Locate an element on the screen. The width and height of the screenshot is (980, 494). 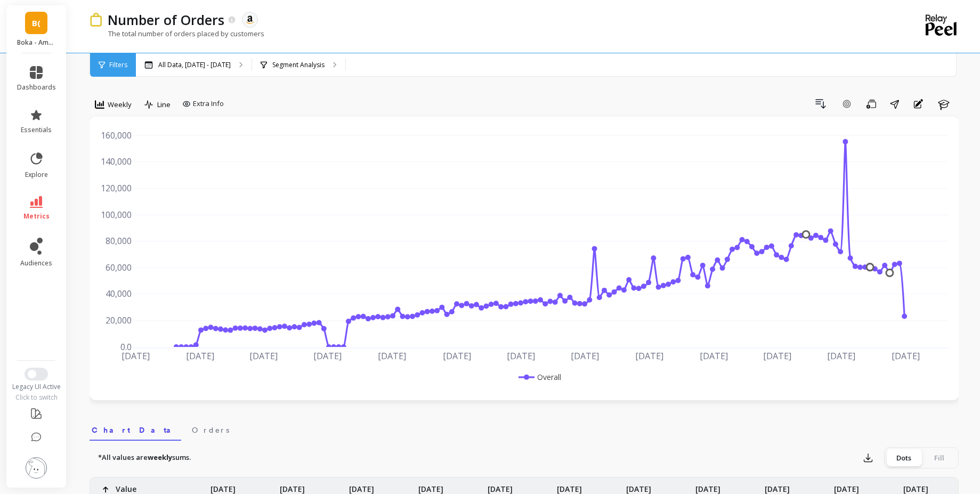
strong: weekly is located at coordinates (160, 457).